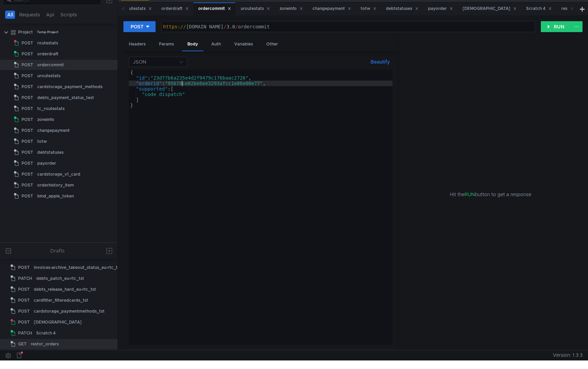  Describe the element at coordinates (470, 195) in the screenshot. I see `span: RUN` at that location.